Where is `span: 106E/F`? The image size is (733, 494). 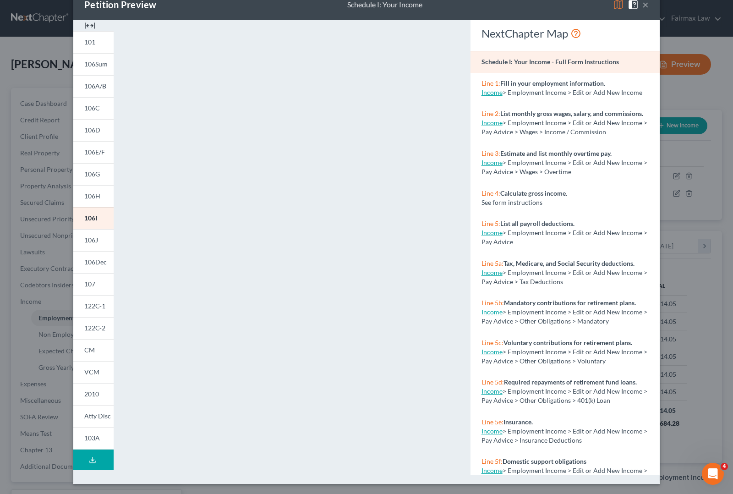 span: 106E/F is located at coordinates (94, 152).